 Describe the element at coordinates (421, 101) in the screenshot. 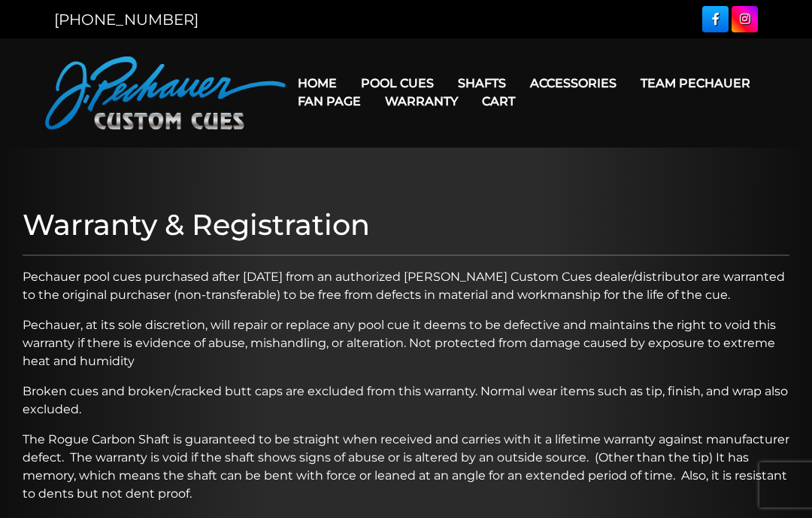

I see `a: Warranty` at that location.